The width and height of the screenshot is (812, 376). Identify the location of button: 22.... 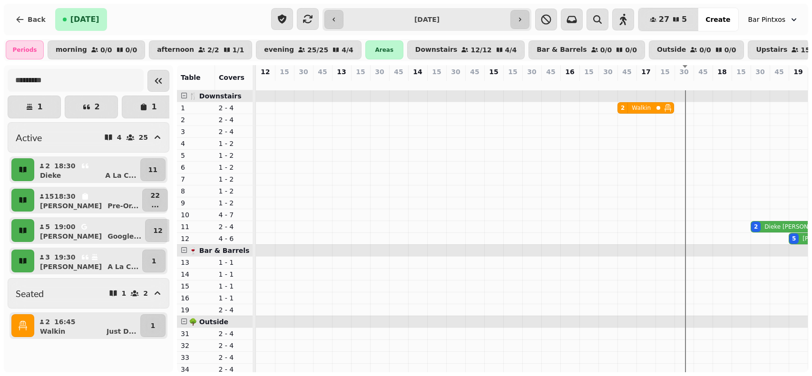
(155, 200).